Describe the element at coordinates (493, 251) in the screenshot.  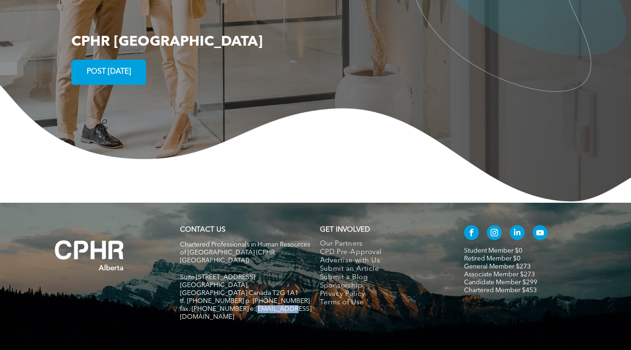
I see `a: Student Member $0` at that location.